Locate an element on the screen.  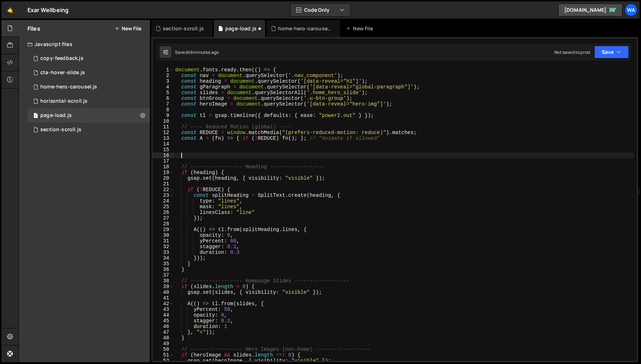
div: 27 is located at coordinates (163, 218).